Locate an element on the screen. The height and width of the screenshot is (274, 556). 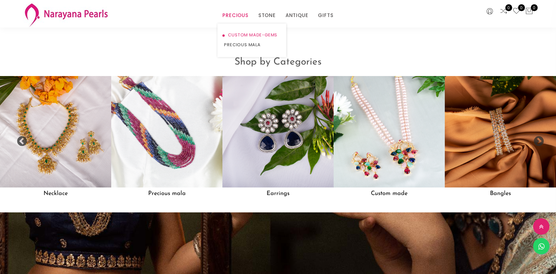
a: ANTIQUE is located at coordinates (297, 15).